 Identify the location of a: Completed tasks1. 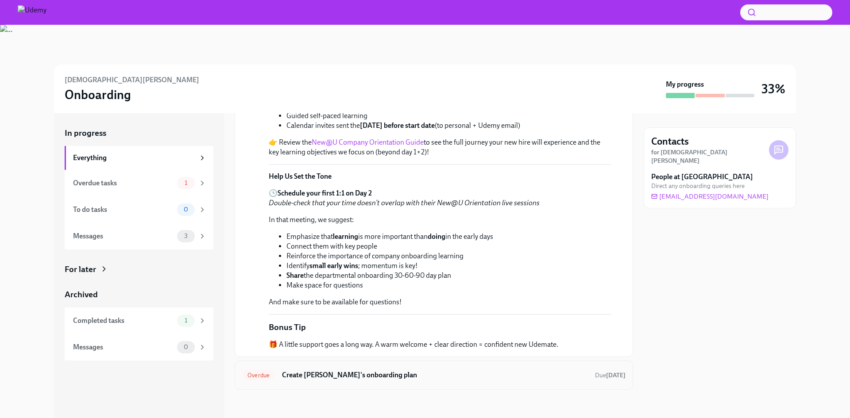
(139, 321).